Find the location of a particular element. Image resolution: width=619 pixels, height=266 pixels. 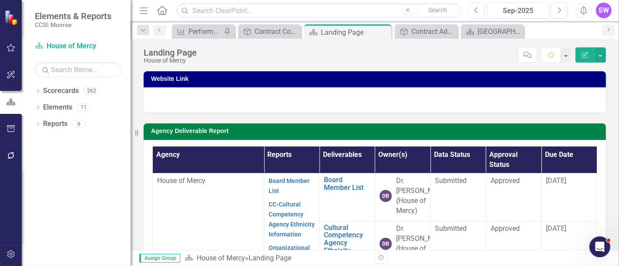

div: Performance Report is located at coordinates (205, 31).